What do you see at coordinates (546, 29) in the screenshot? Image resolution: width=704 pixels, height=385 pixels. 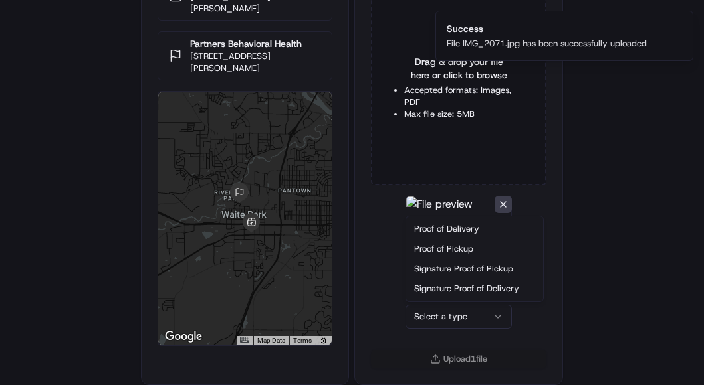 I see `div: Success` at bounding box center [546, 29].